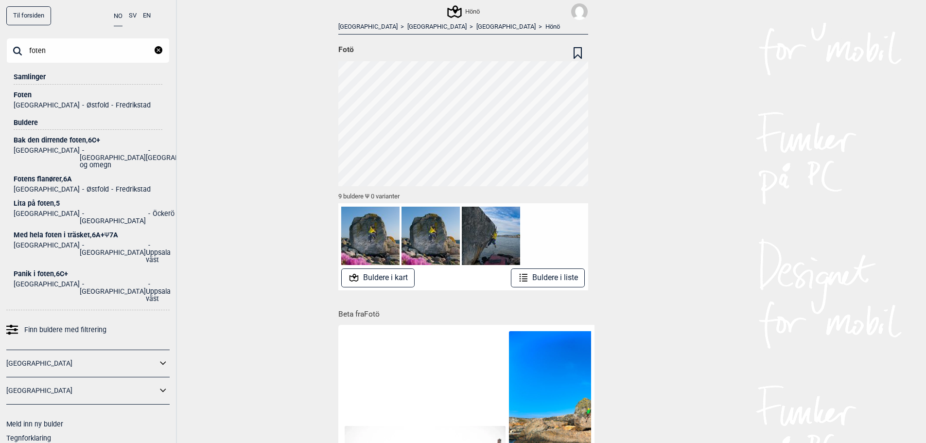 The width and height of the screenshot is (926, 443). Describe the element at coordinates (65, 330) in the screenshot. I see `span: Finn buldere med filtrering` at that location.